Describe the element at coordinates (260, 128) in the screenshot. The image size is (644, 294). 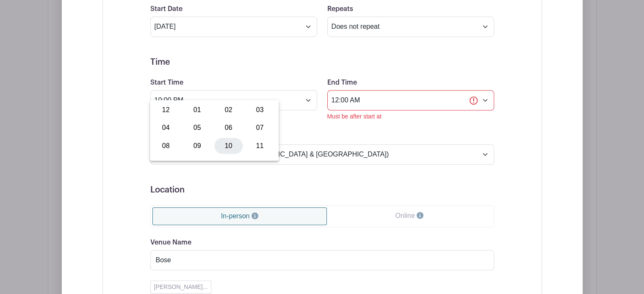
I see `div: 07` at that location.